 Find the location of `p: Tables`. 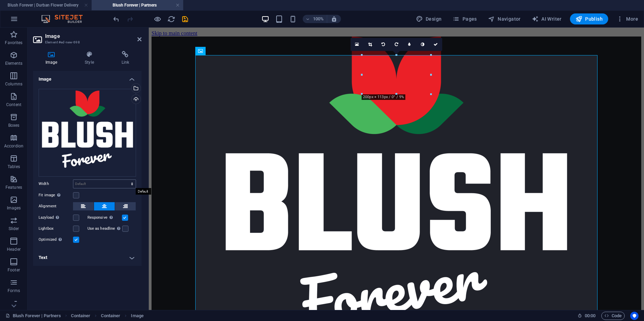

p: Tables is located at coordinates (14, 166).